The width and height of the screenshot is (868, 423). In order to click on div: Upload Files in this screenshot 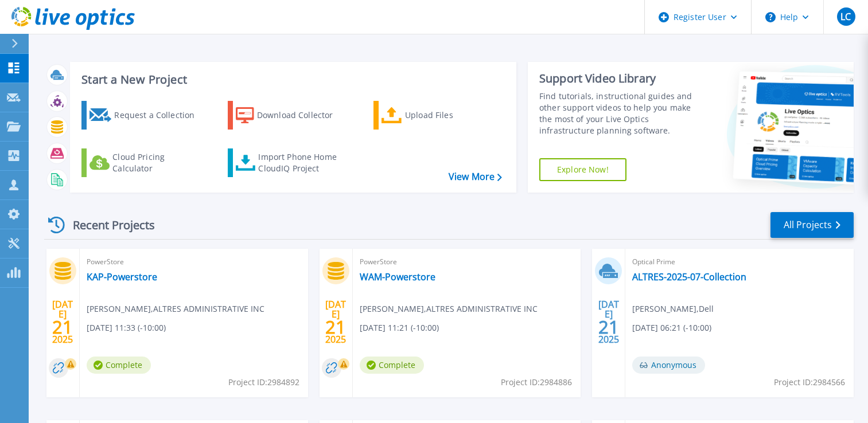, I will do `click(451, 115)`.